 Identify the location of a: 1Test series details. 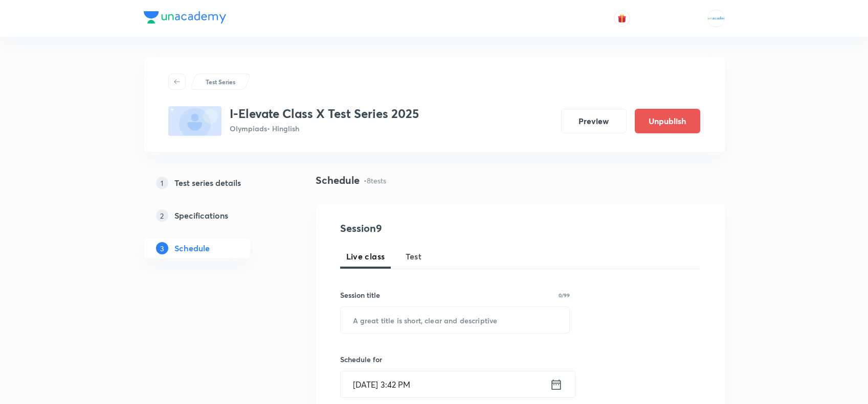
(213, 183).